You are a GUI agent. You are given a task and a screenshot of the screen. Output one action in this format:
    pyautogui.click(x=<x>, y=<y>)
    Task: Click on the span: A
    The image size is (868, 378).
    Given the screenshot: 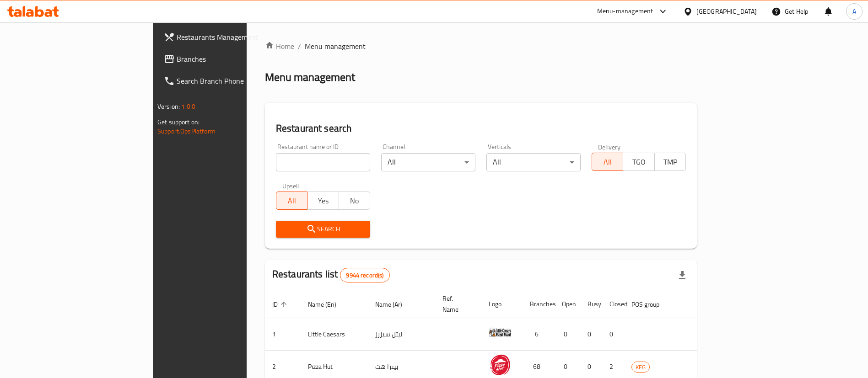 What is the action you would take?
    pyautogui.click(x=854, y=11)
    